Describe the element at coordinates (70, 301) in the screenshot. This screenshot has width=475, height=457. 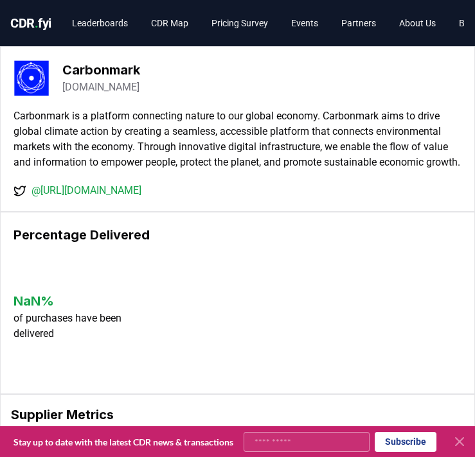
I see `h3: NaN %` at that location.